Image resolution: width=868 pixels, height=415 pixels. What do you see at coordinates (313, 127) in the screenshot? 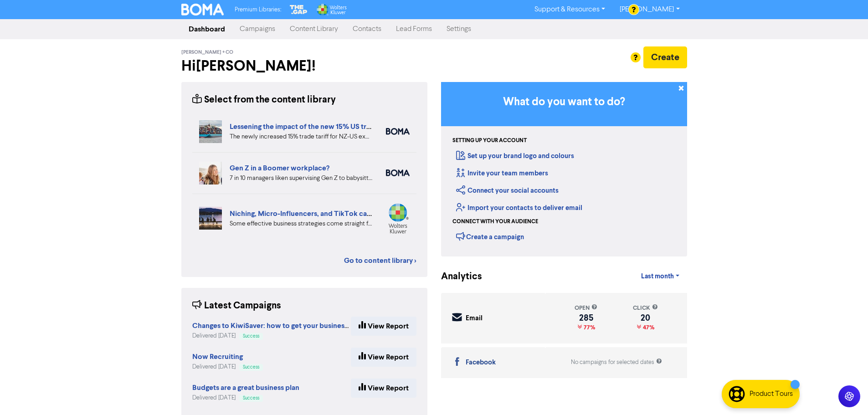
I see `a: Lessening the impact of the new 15% US trade tariff` at bounding box center [313, 127].